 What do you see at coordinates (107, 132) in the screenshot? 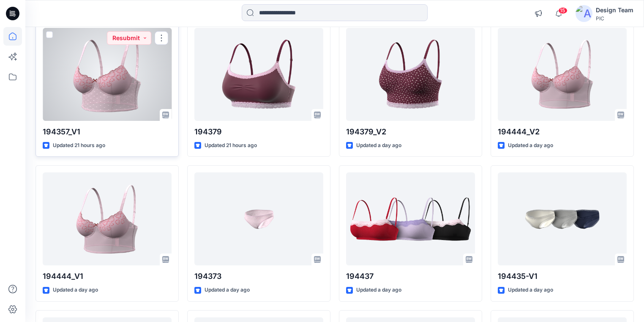
I see `p: 194357_V1` at bounding box center [107, 132].